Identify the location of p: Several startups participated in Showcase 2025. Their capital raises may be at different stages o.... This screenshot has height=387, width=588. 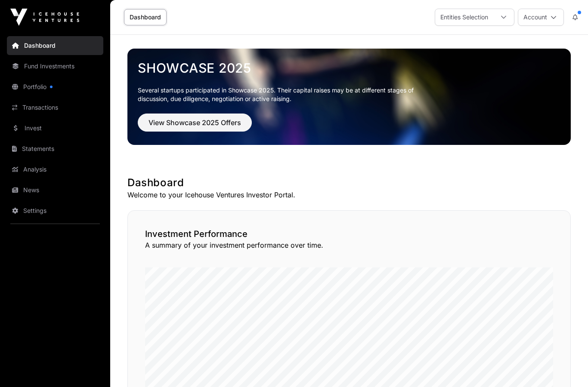
(282, 95).